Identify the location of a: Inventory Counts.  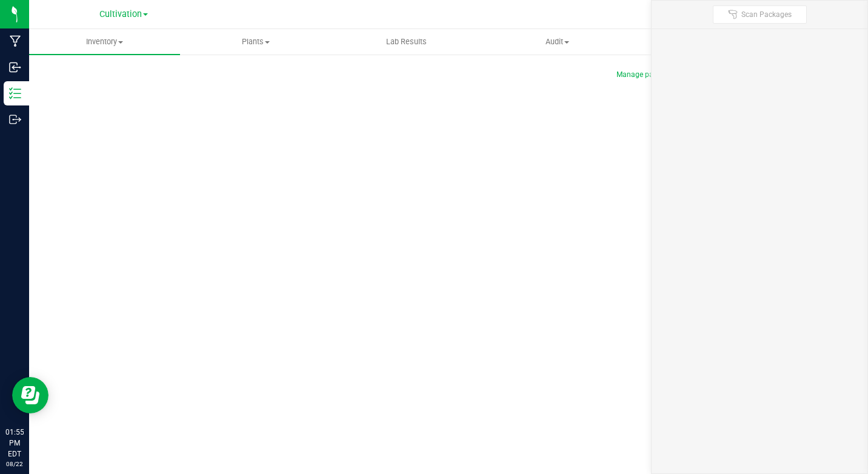
(707, 42).